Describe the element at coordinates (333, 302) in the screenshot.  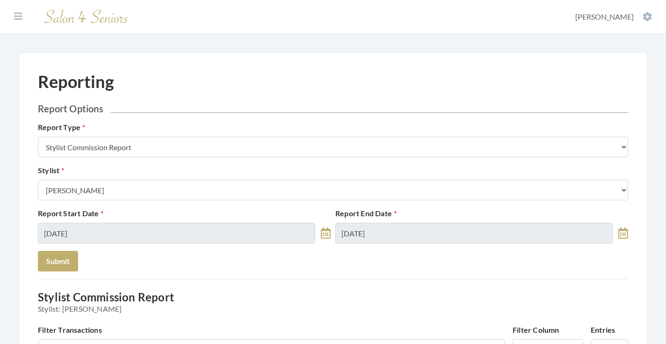
I see `h3: Stylist Commission Report` at that location.